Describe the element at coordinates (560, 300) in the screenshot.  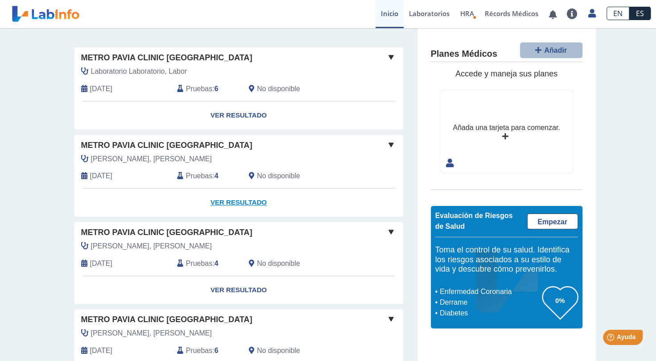
I see `h3: 0%` at that location.